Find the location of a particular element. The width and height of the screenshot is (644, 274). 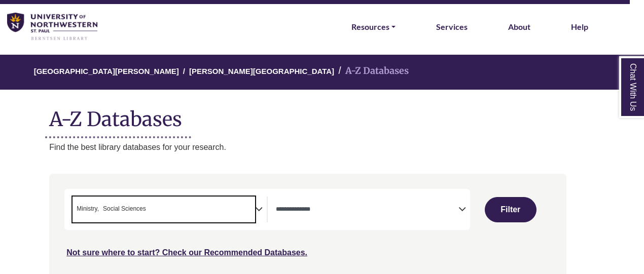

a: Resources is located at coordinates (373, 27).